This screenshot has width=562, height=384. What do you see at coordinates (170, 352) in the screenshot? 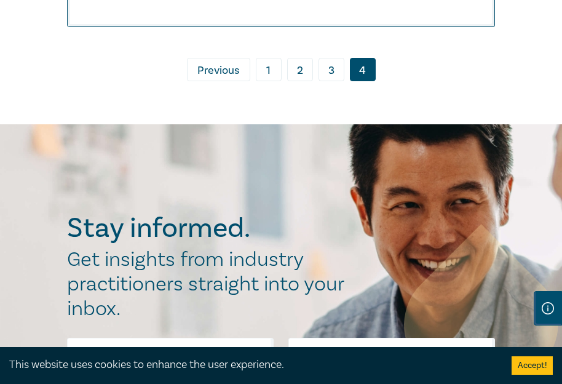
I see `input: First Name*` at bounding box center [170, 352].